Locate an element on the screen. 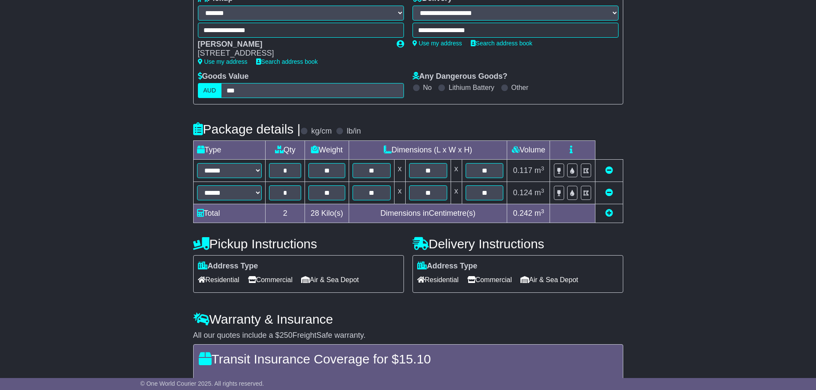  label: No is located at coordinates (427, 87).